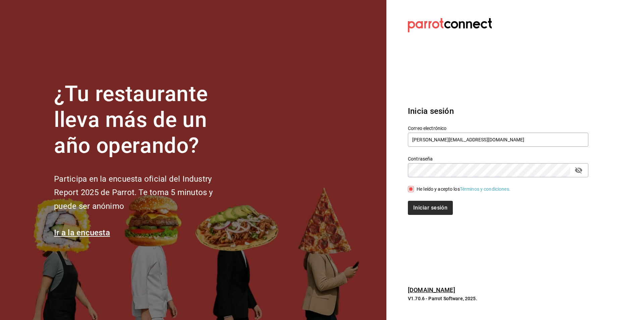 Image resolution: width=644 pixels, height=320 pixels. Describe the element at coordinates (144, 120) in the screenshot. I see `h1: ¿Tu restaurante lleva más de un año operando?` at that location.